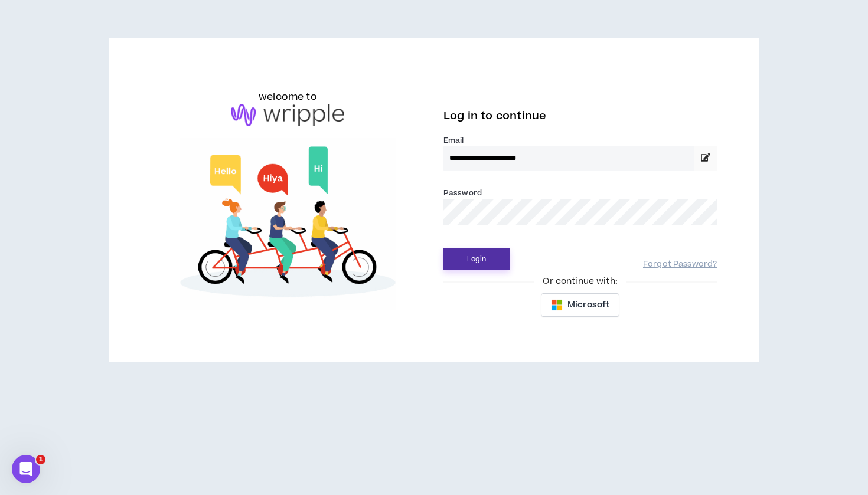  I want to click on label: Email, so click(580, 141).